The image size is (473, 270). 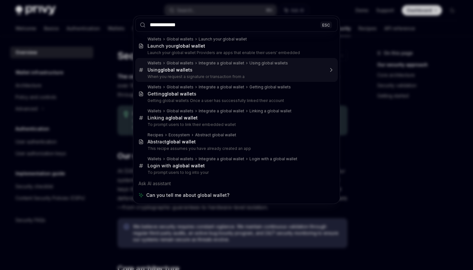 What do you see at coordinates (236, 183) in the screenshot?
I see `div: Ask AI assistant` at bounding box center [236, 183].